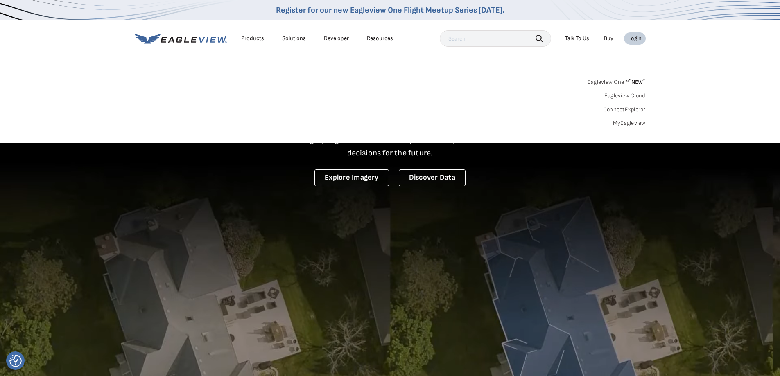 The height and width of the screenshot is (376, 780). I want to click on button: Consent Preferences, so click(16, 361).